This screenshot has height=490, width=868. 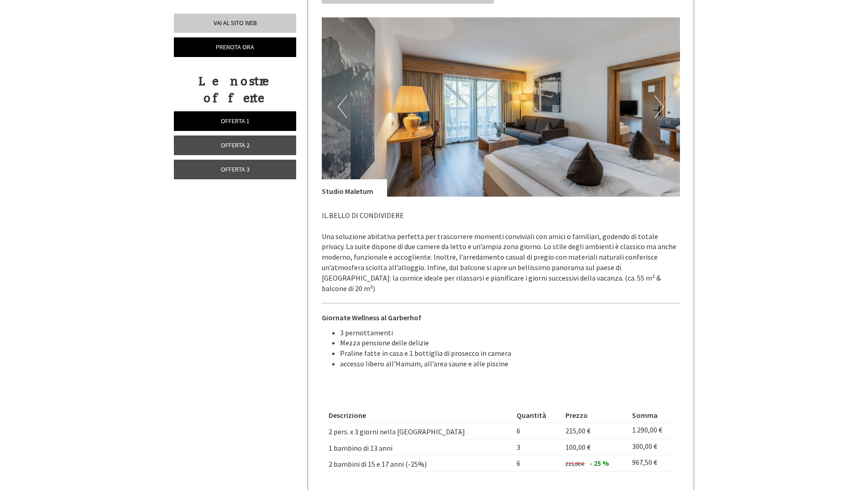 I want to click on img: image, so click(x=501, y=107).